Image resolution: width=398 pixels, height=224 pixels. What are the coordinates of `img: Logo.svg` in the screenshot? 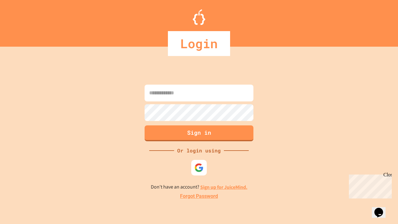 It's located at (199, 17).